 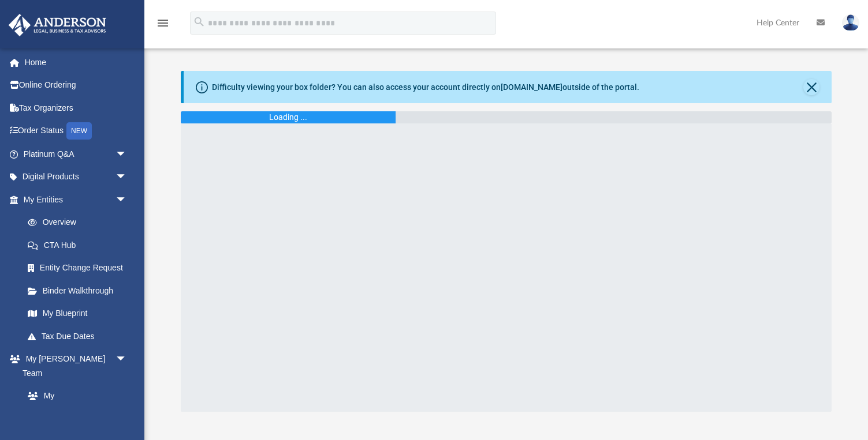 I want to click on img: Anderson Advisors Platinum Portal, so click(x=57, y=25).